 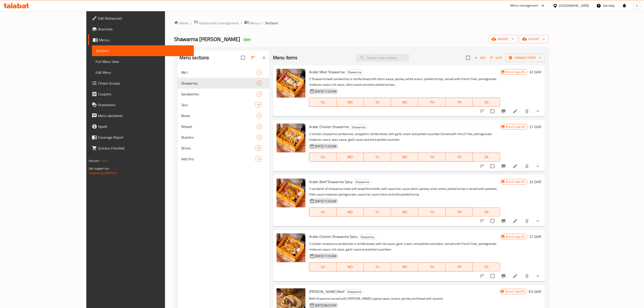 What do you see at coordinates (144, 83) in the screenshot?
I see `span: Choice Groups` at bounding box center [144, 83].